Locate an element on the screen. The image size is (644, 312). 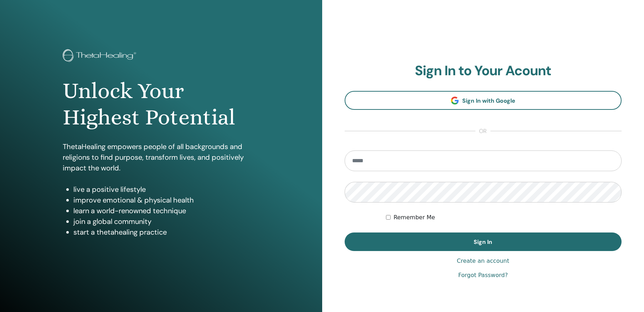
a: Create an account is located at coordinates (483, 261).